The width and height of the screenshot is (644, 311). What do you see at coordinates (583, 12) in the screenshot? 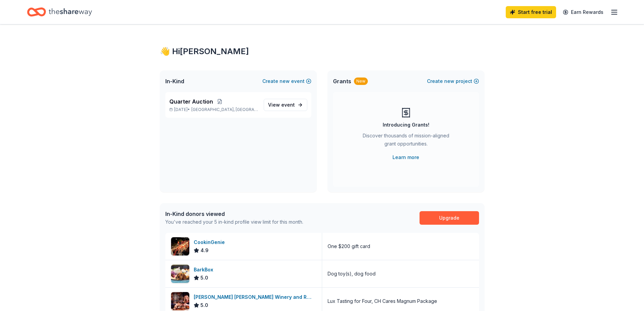
I see `a: Earn Rewards` at bounding box center [583, 12].